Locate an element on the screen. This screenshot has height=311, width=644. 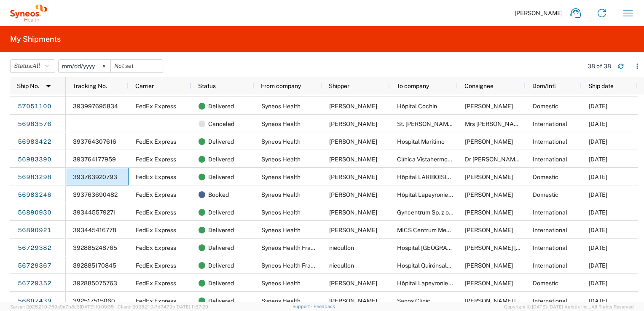
a: 57051100 is located at coordinates (34, 106).